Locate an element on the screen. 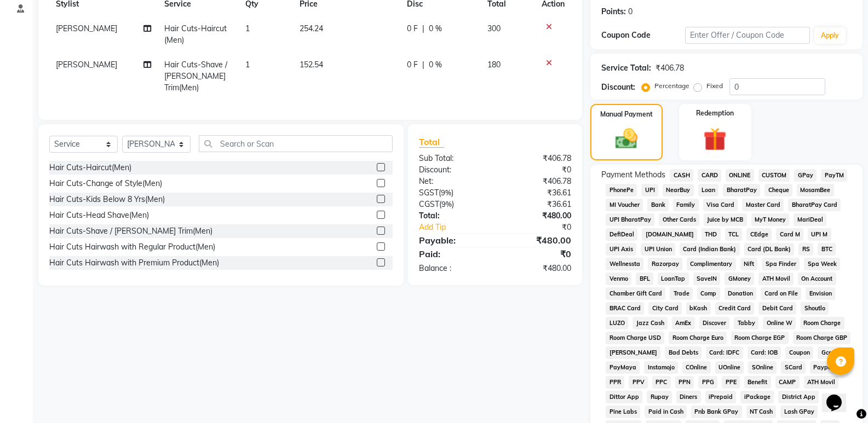 This screenshot has height=423, width=868. span: Gcash is located at coordinates (830, 353).